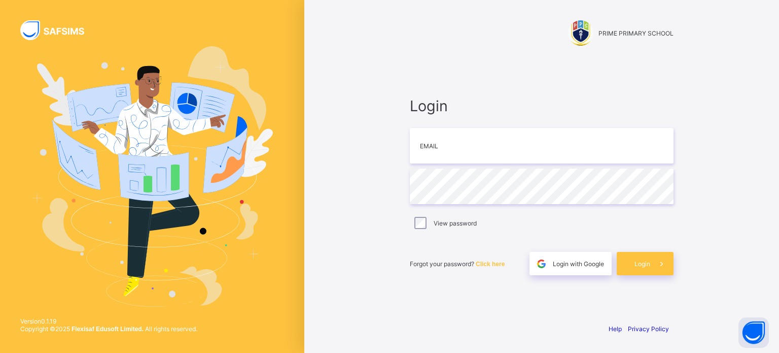  I want to click on button: Open asap, so click(754, 332).